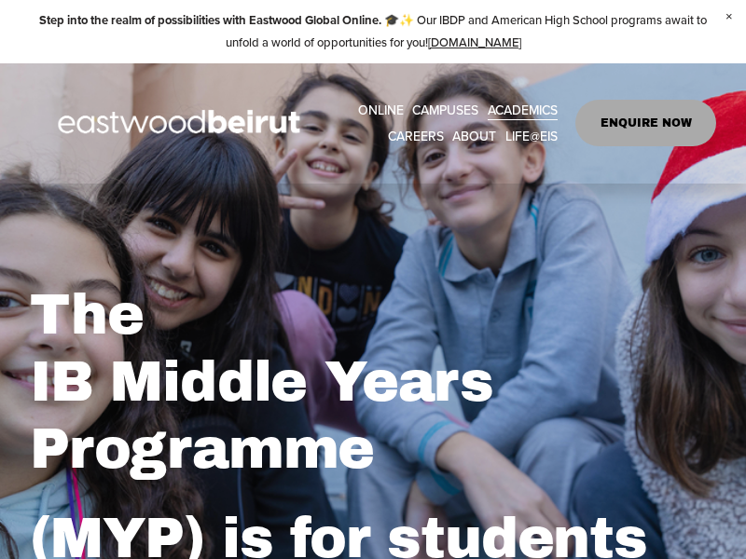 This screenshot has width=746, height=559. Describe the element at coordinates (380, 110) in the screenshot. I see `a: ONLINE` at that location.